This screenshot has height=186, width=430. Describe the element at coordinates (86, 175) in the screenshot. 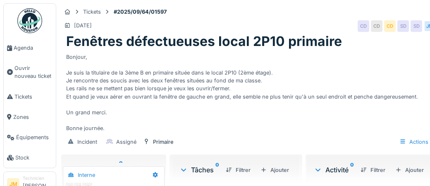

I see `div: Interne` at that location.